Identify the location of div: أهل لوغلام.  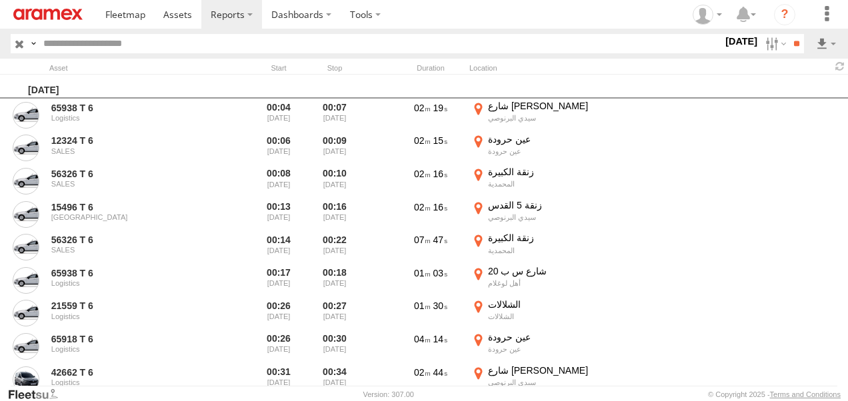
(554, 283).